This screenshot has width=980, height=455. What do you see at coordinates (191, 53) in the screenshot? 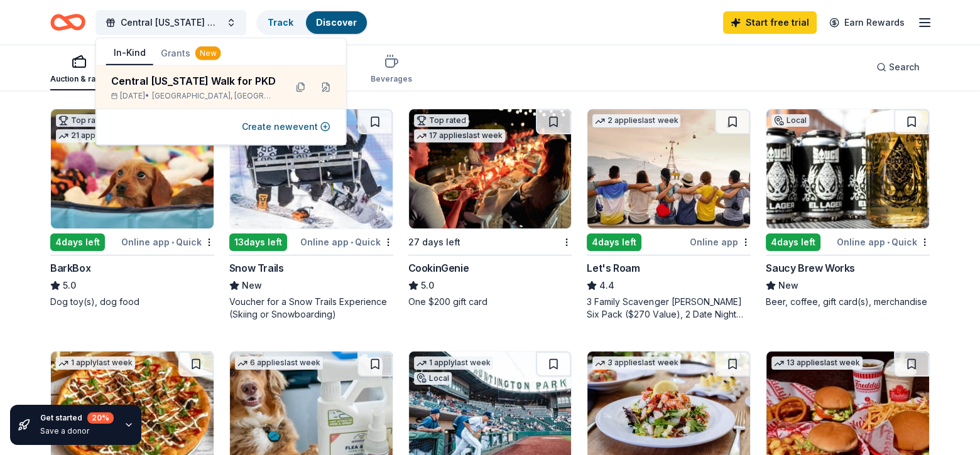
I see `button: Grants` at bounding box center [191, 53].